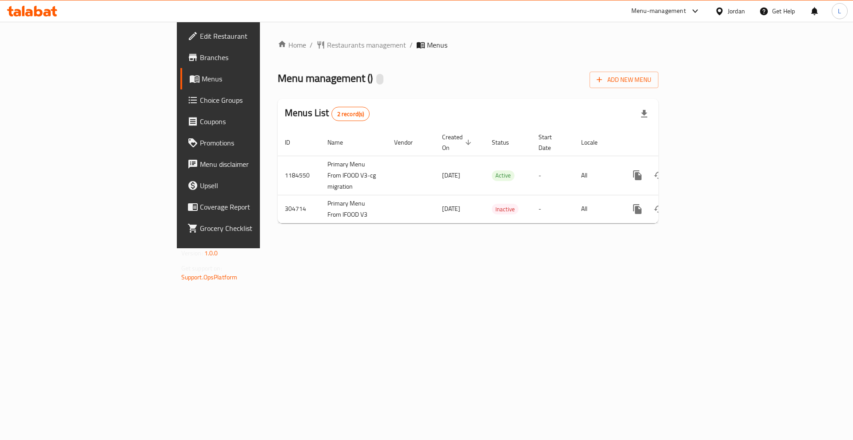 The width and height of the screenshot is (853, 440). What do you see at coordinates (458, 142) in the screenshot?
I see `span: Created On` at bounding box center [458, 142].